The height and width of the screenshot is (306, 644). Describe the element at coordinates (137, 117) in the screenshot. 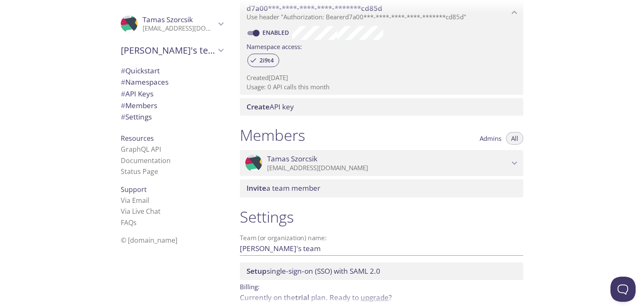

I see `span: Settings` at that location.